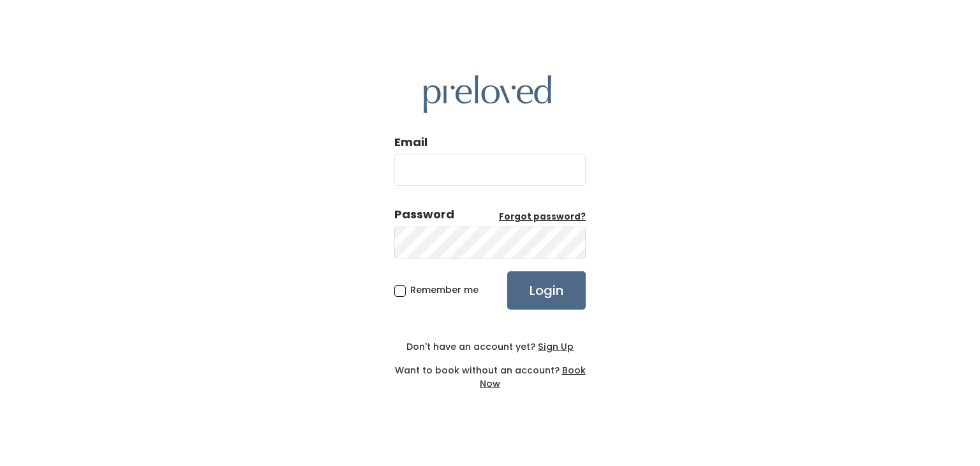 This screenshot has height=466, width=980. I want to click on label: Email, so click(411, 143).